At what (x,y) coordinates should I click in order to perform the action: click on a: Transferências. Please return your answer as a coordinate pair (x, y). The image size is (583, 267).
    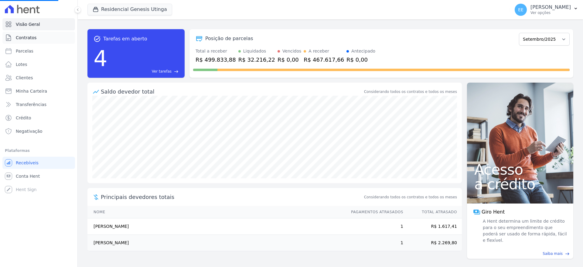
    Looking at the image, I should click on (39, 105).